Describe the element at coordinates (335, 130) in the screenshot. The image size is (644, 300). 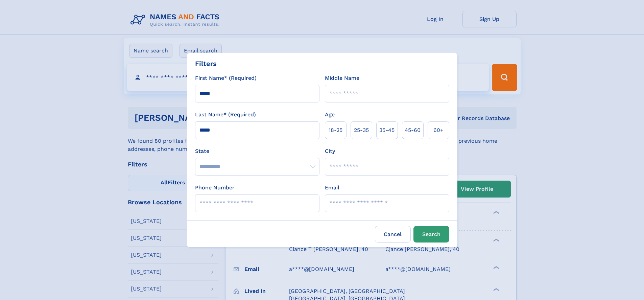
I see `span: 18‑25` at that location.